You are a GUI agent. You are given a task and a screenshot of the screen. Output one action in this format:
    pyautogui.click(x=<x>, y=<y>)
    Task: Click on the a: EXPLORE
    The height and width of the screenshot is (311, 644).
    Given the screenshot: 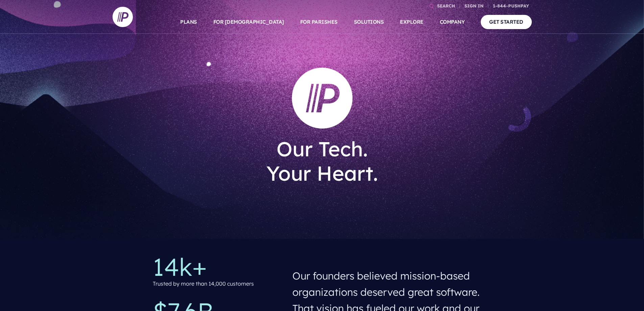 What is the action you would take?
    pyautogui.click(x=412, y=22)
    